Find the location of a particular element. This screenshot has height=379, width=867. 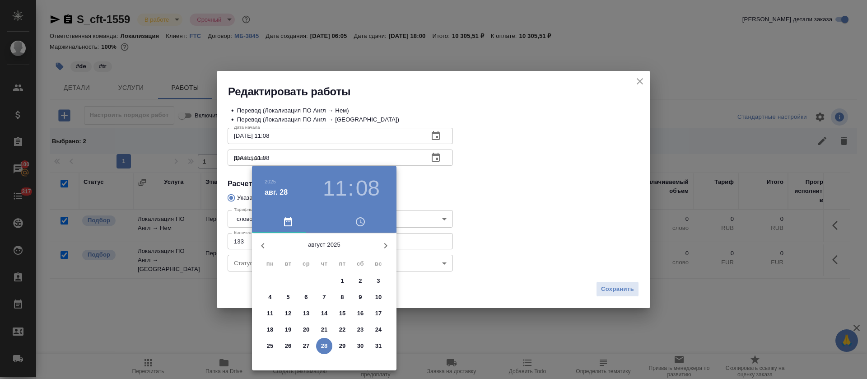

p: 17 is located at coordinates (378, 313).